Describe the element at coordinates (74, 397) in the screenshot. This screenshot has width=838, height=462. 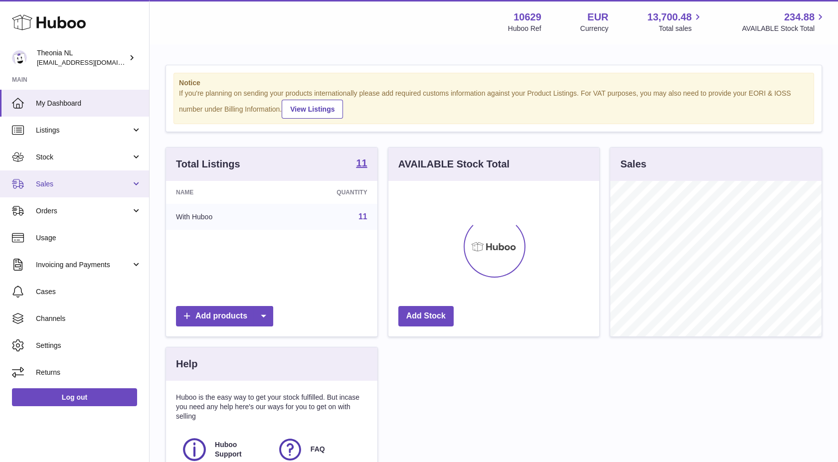
I see `a: Log out` at that location.